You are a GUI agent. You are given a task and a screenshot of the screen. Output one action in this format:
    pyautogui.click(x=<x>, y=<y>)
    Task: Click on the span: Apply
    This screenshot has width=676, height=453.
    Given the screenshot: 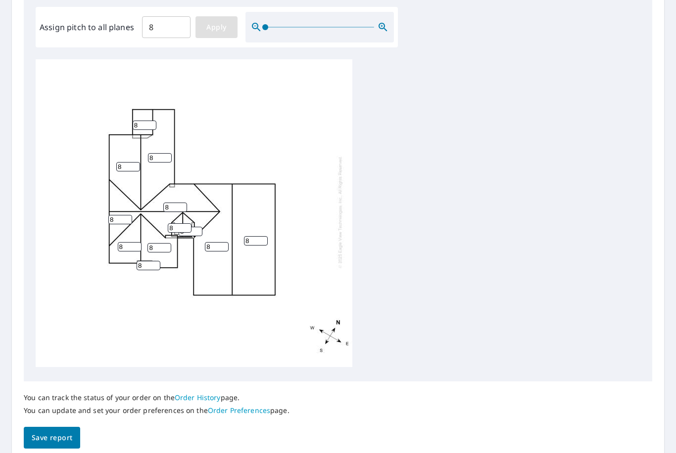 What is the action you would take?
    pyautogui.click(x=216, y=27)
    